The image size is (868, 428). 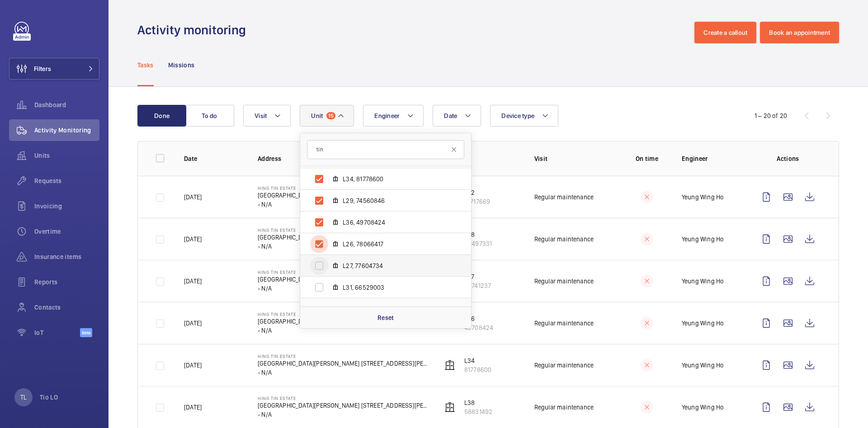 I want to click on p: Actions, so click(x=788, y=159).